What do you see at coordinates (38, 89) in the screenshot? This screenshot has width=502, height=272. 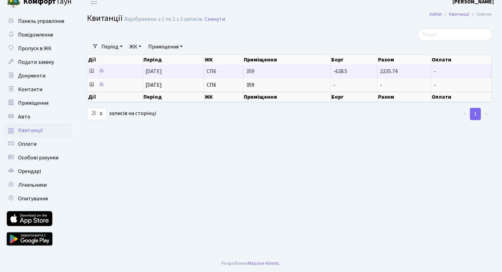 I see `a: Контакти` at bounding box center [38, 89].